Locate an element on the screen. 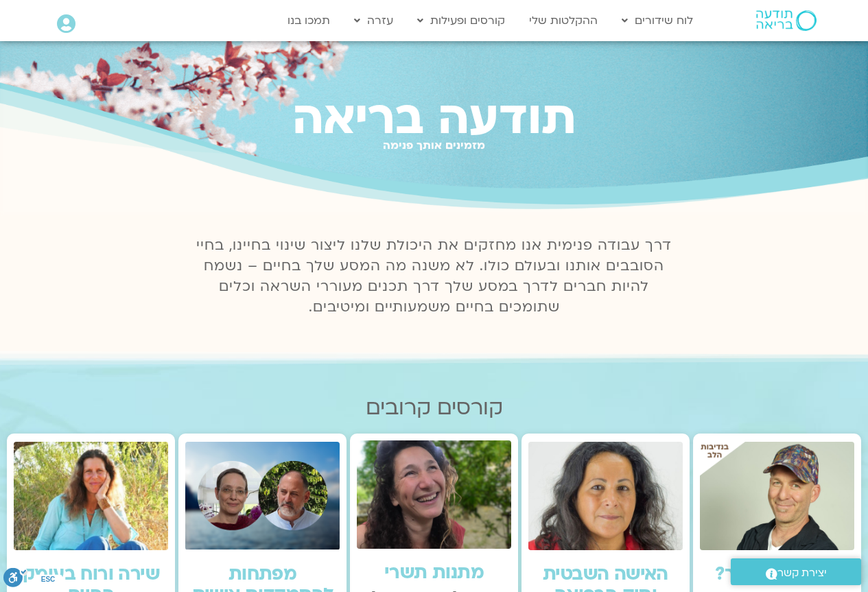 The image size is (868, 592). a: לוח שידורים is located at coordinates (658, 20).